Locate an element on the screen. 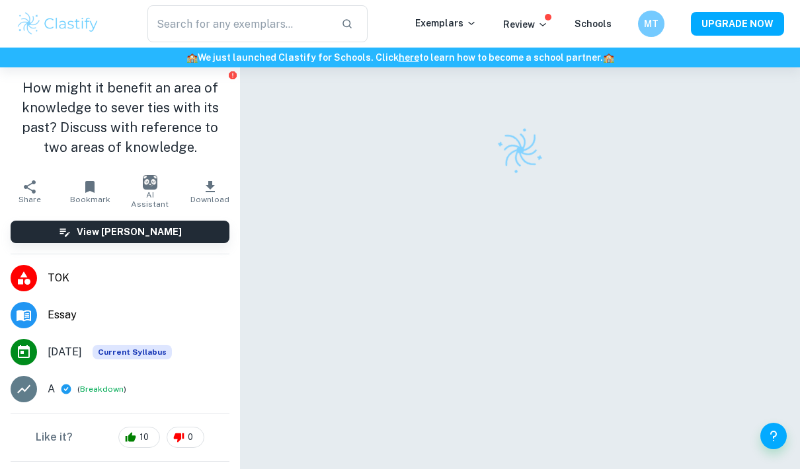  span: TOK is located at coordinates (138, 278).